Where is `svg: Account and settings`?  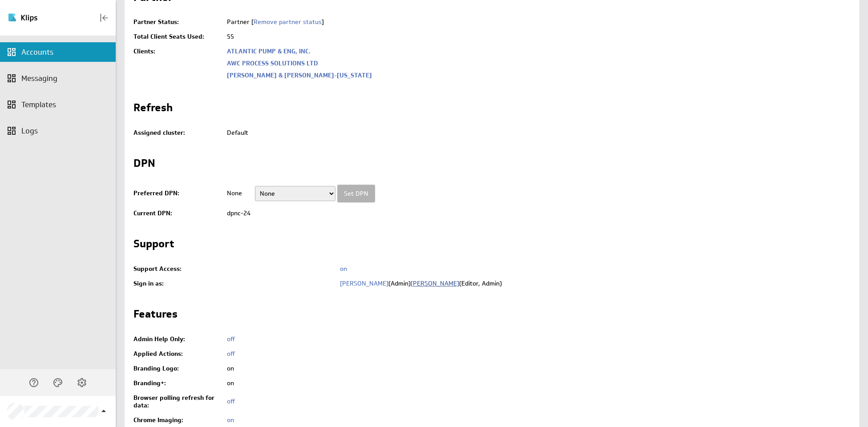 svg: Account and settings is located at coordinates (82, 382).